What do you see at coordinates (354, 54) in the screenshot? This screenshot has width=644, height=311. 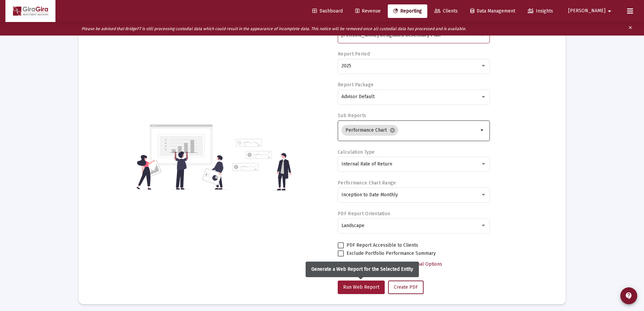 I see `label: Report Period` at bounding box center [354, 54].